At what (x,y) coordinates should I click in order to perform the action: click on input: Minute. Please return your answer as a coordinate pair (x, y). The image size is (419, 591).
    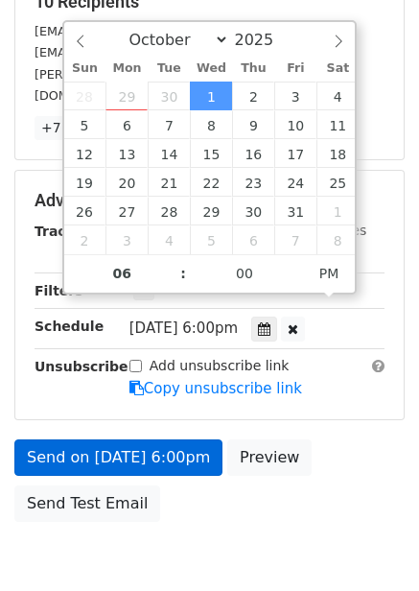
    Looking at the image, I should click on (244, 273).